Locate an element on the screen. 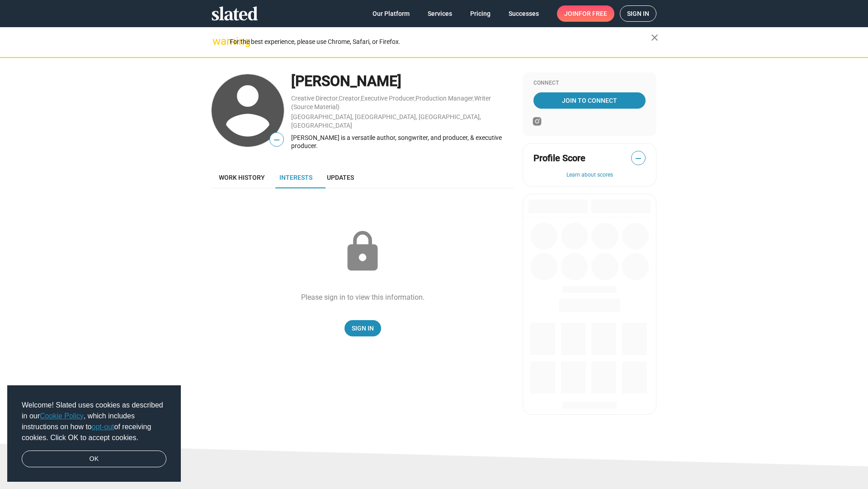 This screenshot has height=489, width=868. a: Production Manager is located at coordinates (445, 98).